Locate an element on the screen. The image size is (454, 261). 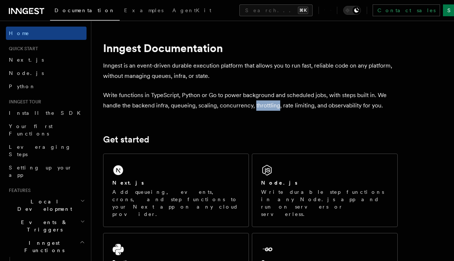
a: Python is located at coordinates (46, 86).